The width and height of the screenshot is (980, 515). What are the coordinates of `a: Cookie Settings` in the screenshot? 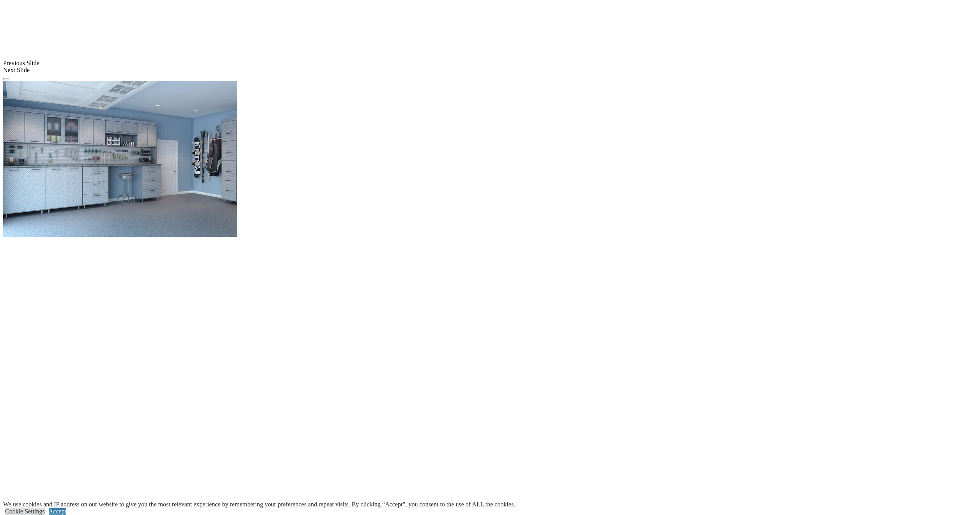 It's located at (25, 511).